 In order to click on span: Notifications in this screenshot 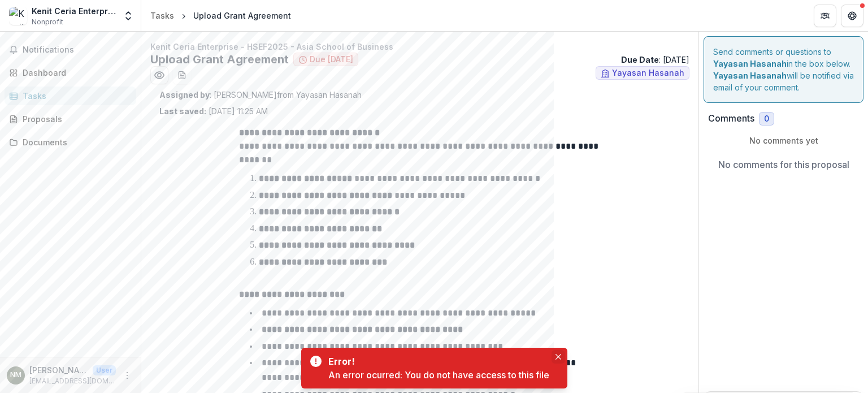, I will do `click(77, 50)`.